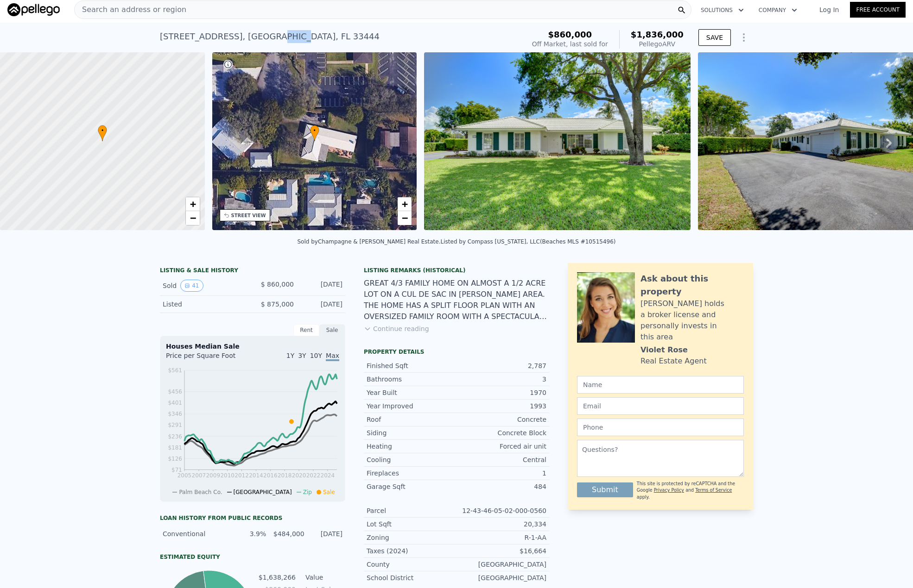 This screenshot has width=913, height=588. What do you see at coordinates (199, 476) in the screenshot?
I see `tspan: 2007` at bounding box center [199, 476].